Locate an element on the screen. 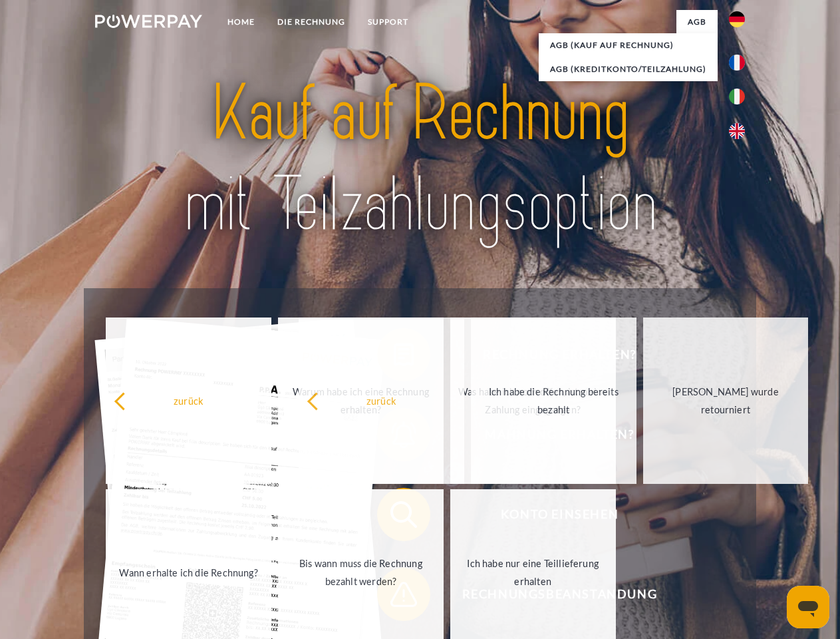 The image size is (840, 639). div: Ich habe nur eine Teillieferung erhalten is located at coordinates (533, 572).